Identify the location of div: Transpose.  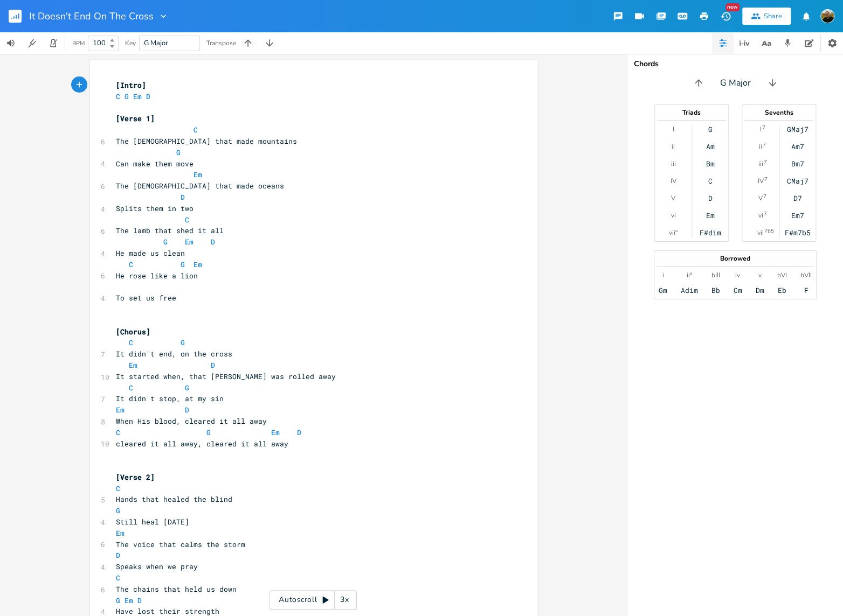
(221, 43).